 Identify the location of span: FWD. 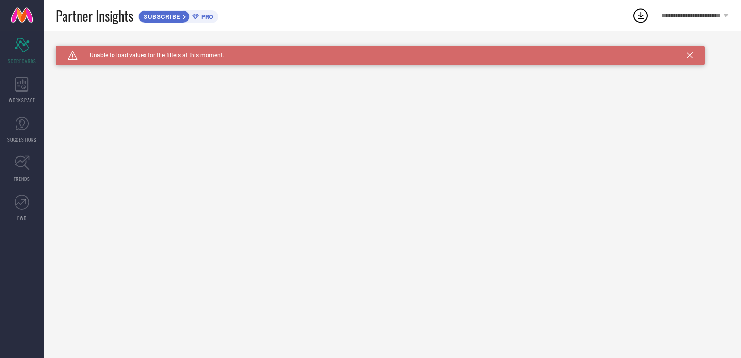
(22, 218).